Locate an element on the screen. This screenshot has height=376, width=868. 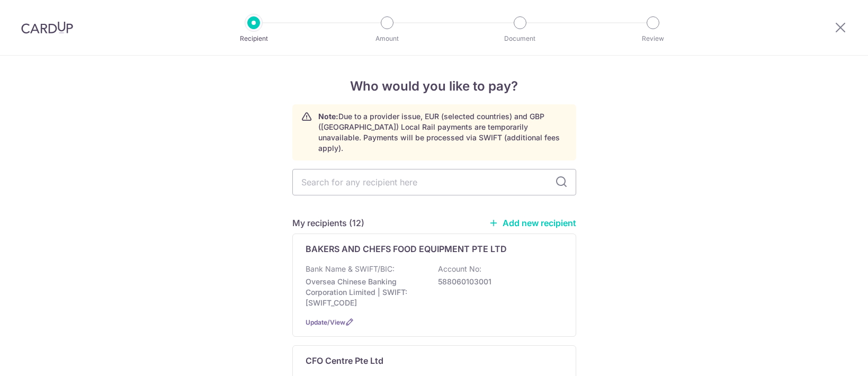
p: Amount is located at coordinates (387, 39).